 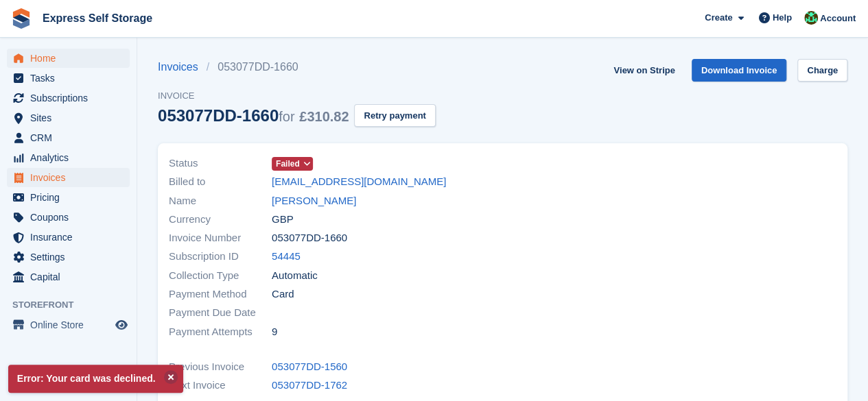 I want to click on span: Invoices, so click(x=72, y=177).